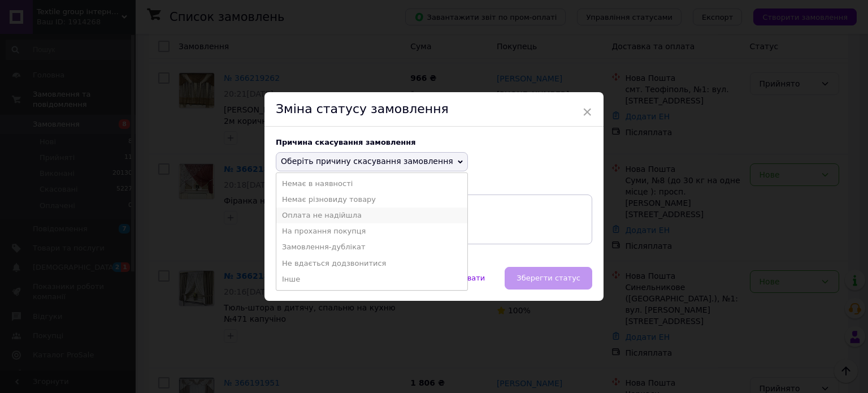 This screenshot has height=393, width=868. What do you see at coordinates (367, 161) in the screenshot?
I see `span: Оберіть причину скасування замовлення` at bounding box center [367, 161].